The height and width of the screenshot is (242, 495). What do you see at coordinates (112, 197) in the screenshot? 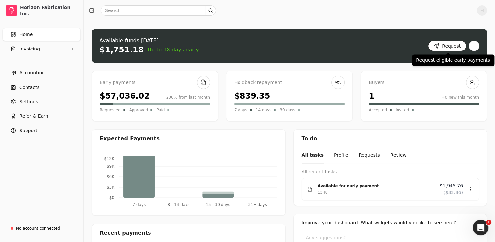
I see `tspan: $0` at bounding box center [112, 197].